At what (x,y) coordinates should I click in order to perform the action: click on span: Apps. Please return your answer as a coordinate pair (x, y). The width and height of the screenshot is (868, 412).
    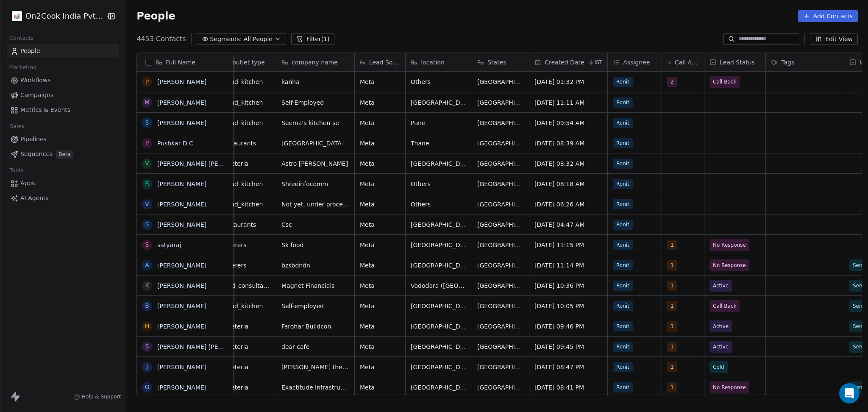
    Looking at the image, I should click on (28, 183).